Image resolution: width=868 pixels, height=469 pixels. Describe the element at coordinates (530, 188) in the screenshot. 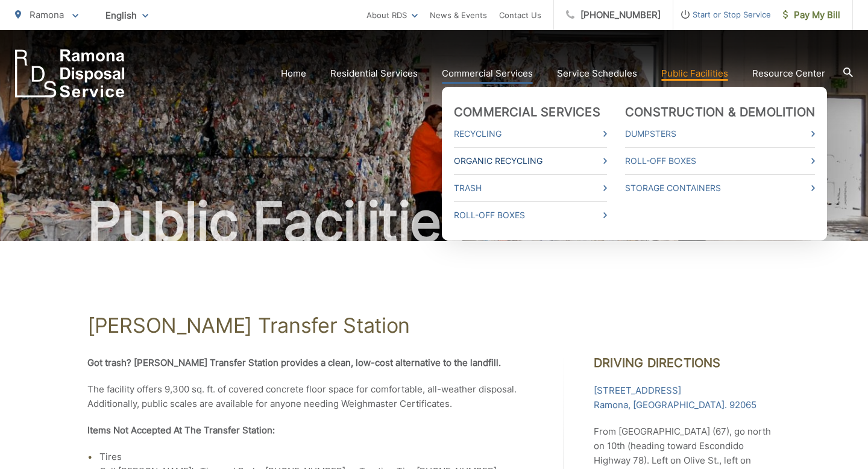

I see `a: Trash` at that location.